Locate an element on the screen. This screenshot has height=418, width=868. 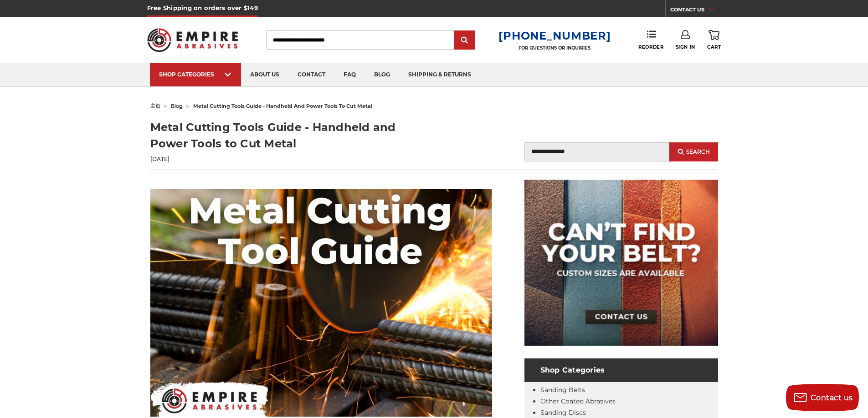
span: Contact us is located at coordinates (831, 398).